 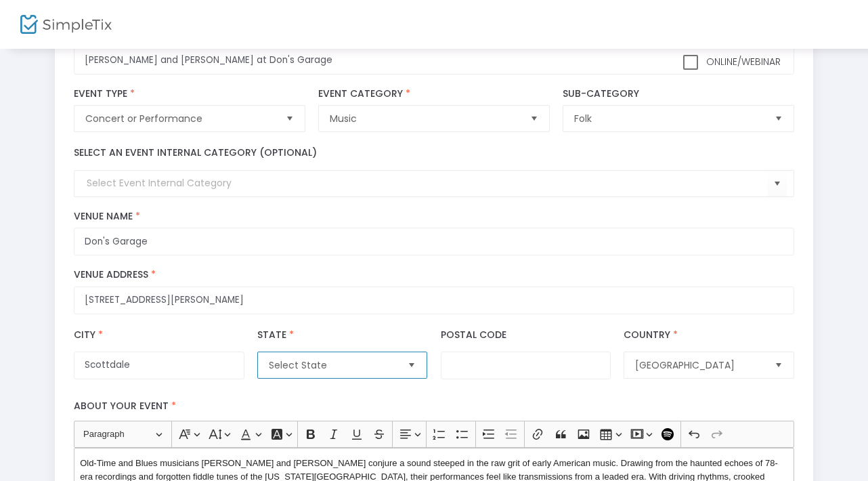 I want to click on div: Editor toolbar, so click(x=433, y=434).